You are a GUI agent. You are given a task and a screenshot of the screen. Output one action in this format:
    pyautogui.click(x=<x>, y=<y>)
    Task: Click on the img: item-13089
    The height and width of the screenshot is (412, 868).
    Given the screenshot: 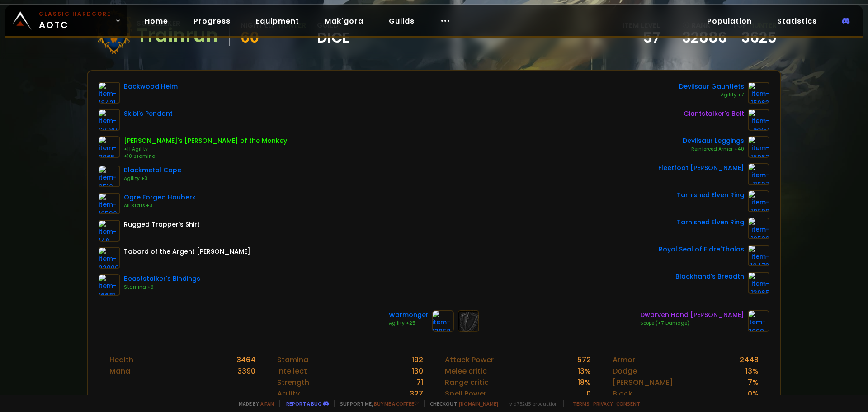 What is the action you would take?
    pyautogui.click(x=109, y=120)
    